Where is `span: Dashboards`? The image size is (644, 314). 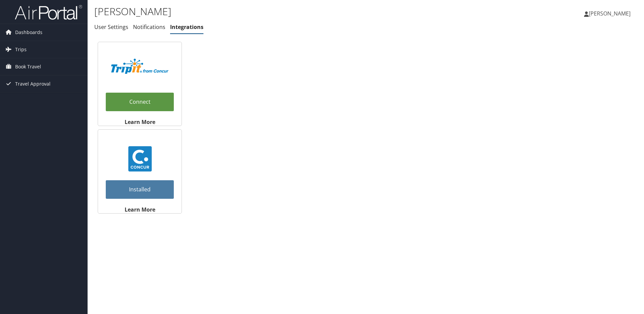 span: Dashboards is located at coordinates (29, 32).